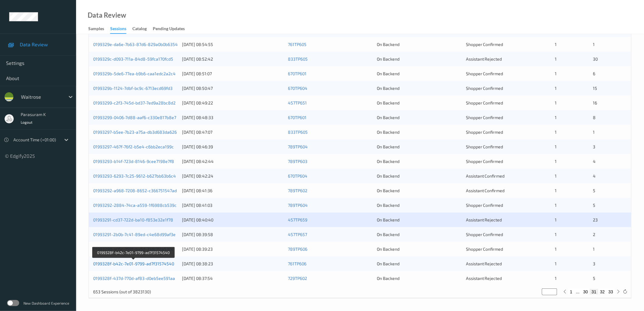 Image resolution: width=644 pixels, height=311 pixels. Describe the element at coordinates (594, 74) in the screenshot. I see `span: 6` at that location.